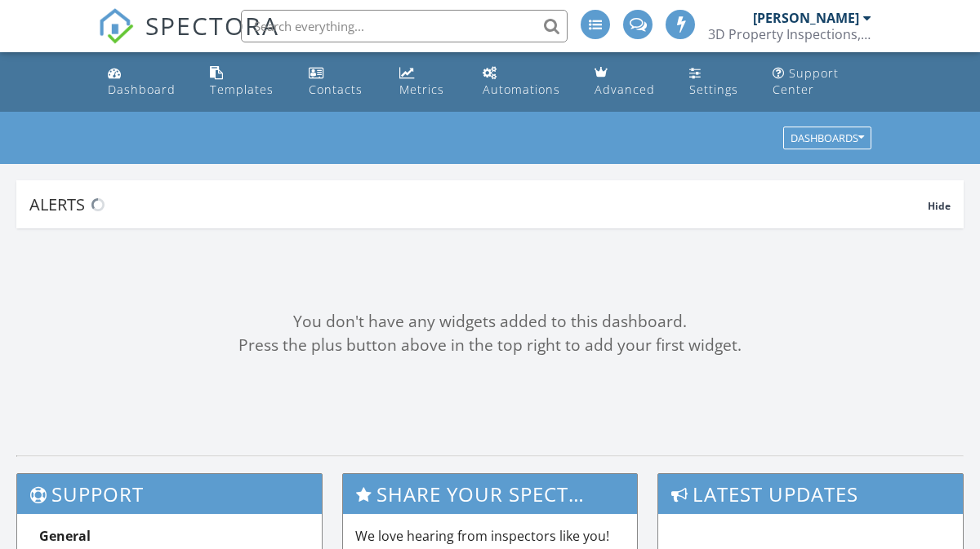 This screenshot has height=549, width=980. What do you see at coordinates (428, 81) in the screenshot?
I see `a: Metrics` at bounding box center [428, 81].